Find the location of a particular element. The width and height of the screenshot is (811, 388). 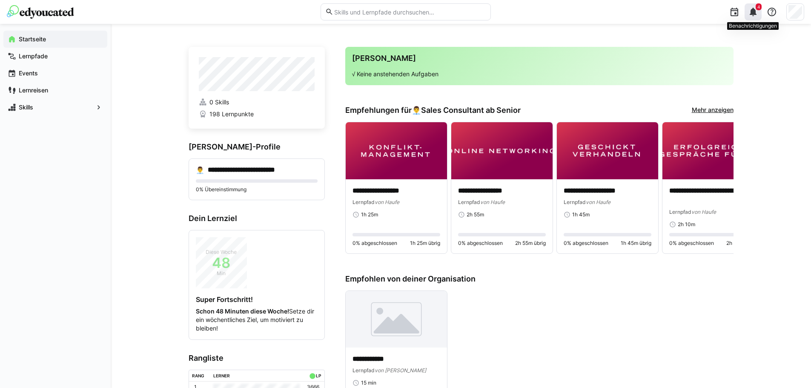

h4: Super Fortschritt! is located at coordinates (257, 299).